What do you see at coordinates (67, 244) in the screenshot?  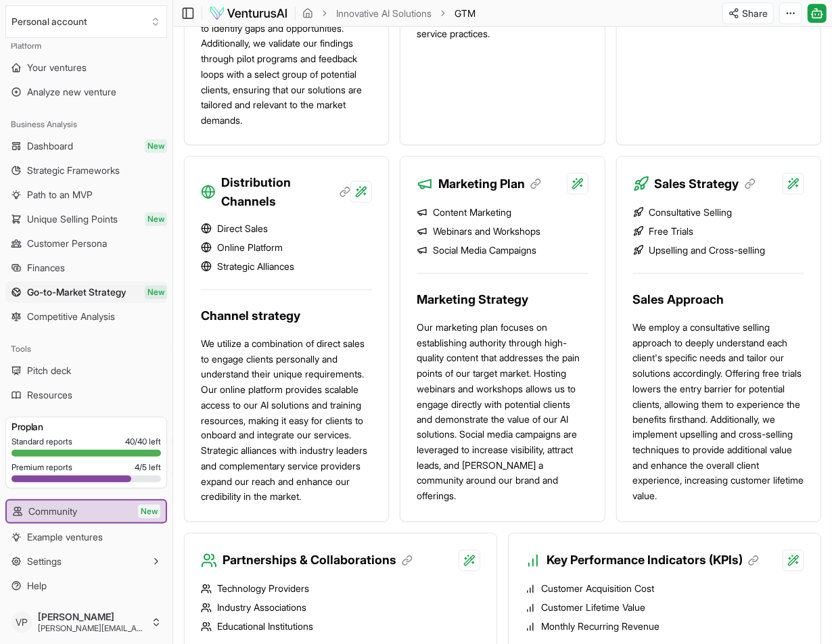 I see `span: Customer Persona` at bounding box center [67, 244].